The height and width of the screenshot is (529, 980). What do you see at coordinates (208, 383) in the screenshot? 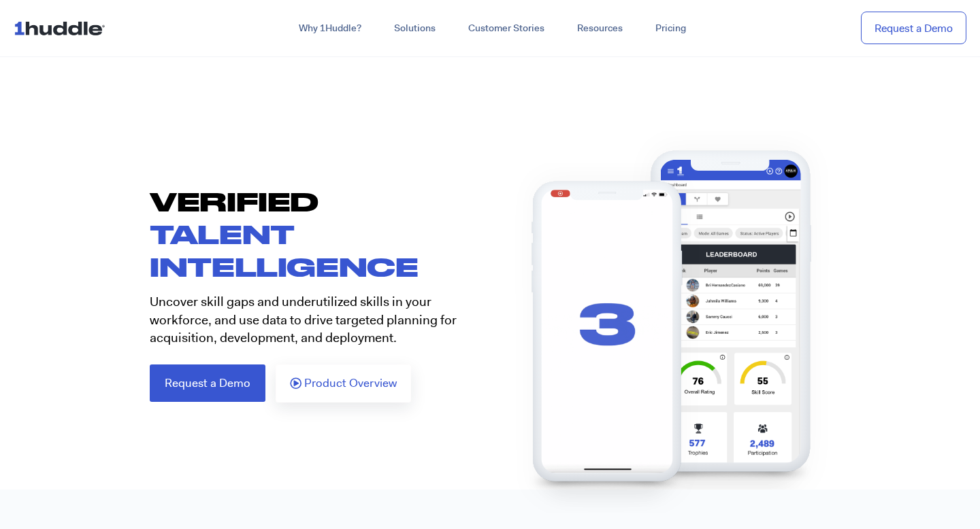
I see `span: Request a Demo` at bounding box center [208, 383].